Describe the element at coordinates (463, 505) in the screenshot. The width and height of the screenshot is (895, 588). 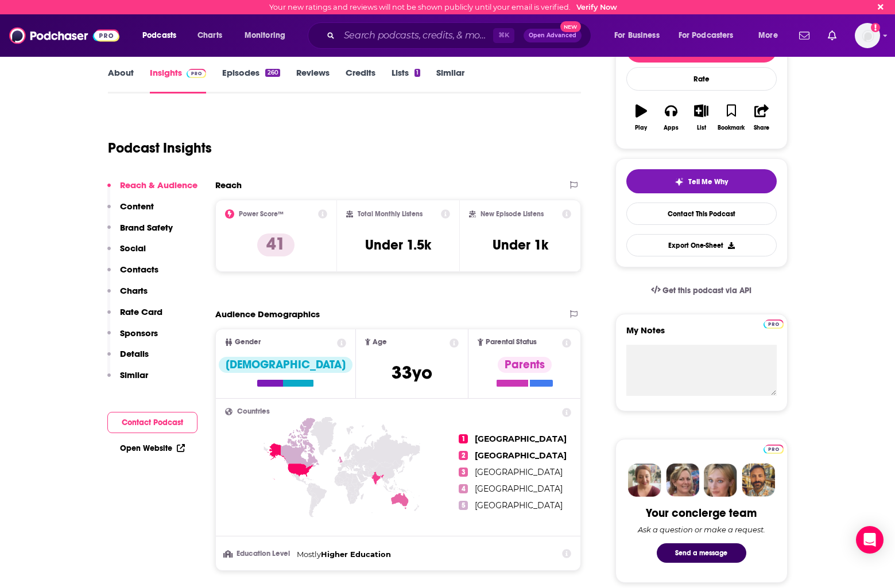
I see `span: 5` at that location.